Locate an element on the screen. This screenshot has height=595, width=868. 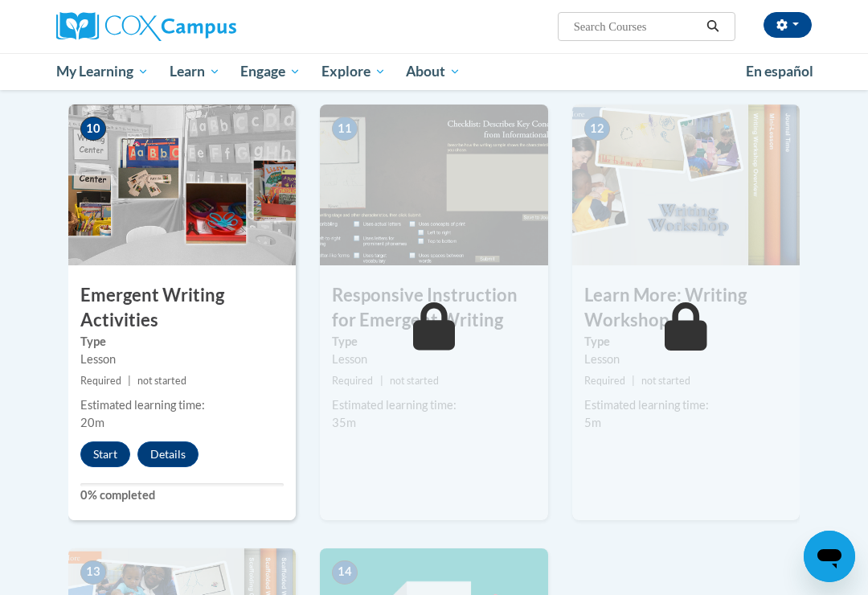
a: About is located at coordinates (434, 71).